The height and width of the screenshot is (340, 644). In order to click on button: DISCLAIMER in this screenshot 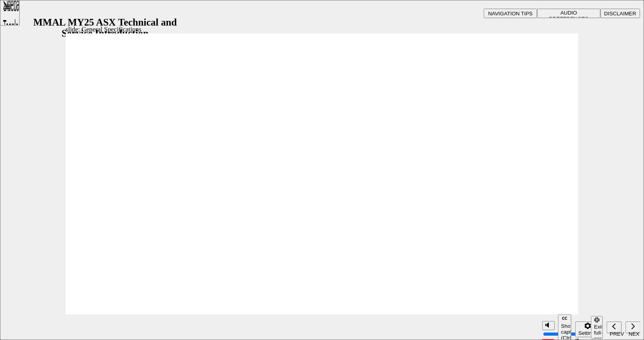, I will do `click(620, 13)`.